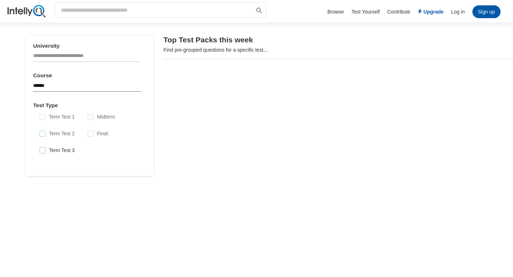  What do you see at coordinates (90, 105) in the screenshot?
I see `h3: Test Type` at bounding box center [90, 105].